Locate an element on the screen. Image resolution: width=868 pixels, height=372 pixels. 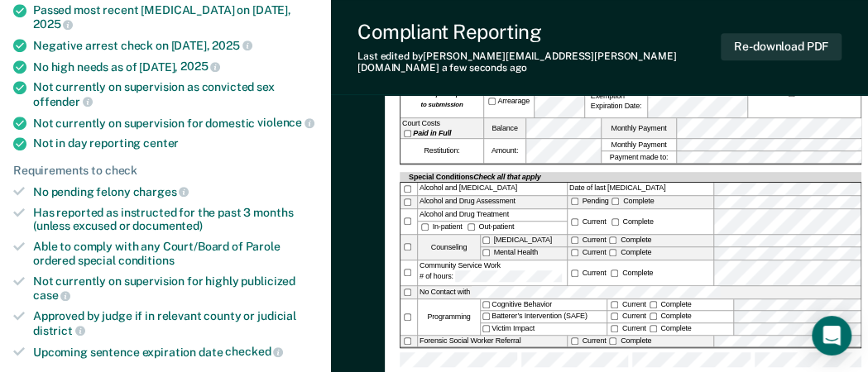
strong: All exemptions must be completed prior to submission is located at coordinates (442, 94).